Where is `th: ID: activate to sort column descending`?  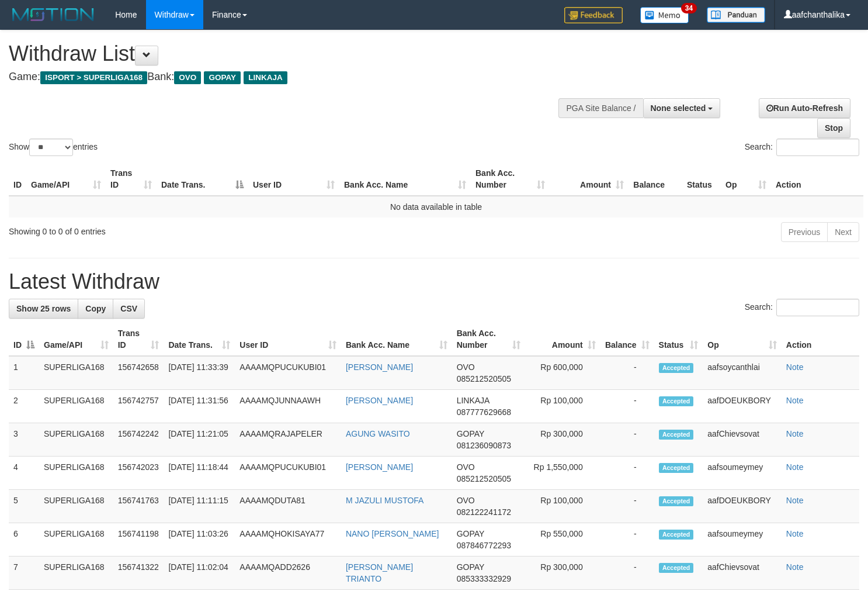
th: ID: activate to sort column descending is located at coordinates (24, 339).